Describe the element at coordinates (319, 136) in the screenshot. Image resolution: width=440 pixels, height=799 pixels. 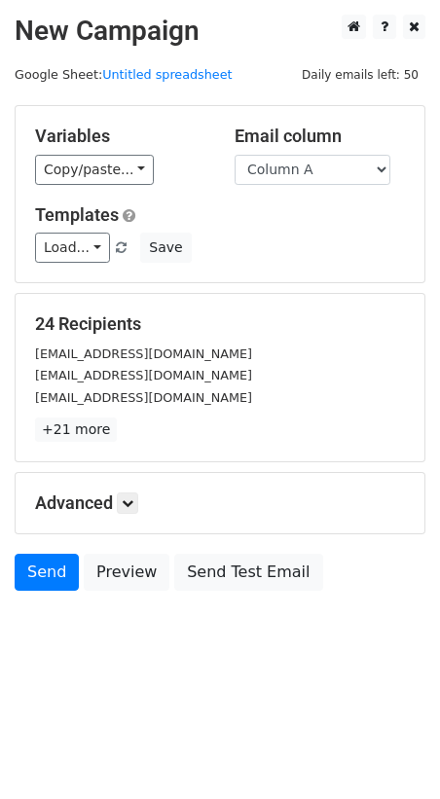
I see `h5: Email column` at that location.